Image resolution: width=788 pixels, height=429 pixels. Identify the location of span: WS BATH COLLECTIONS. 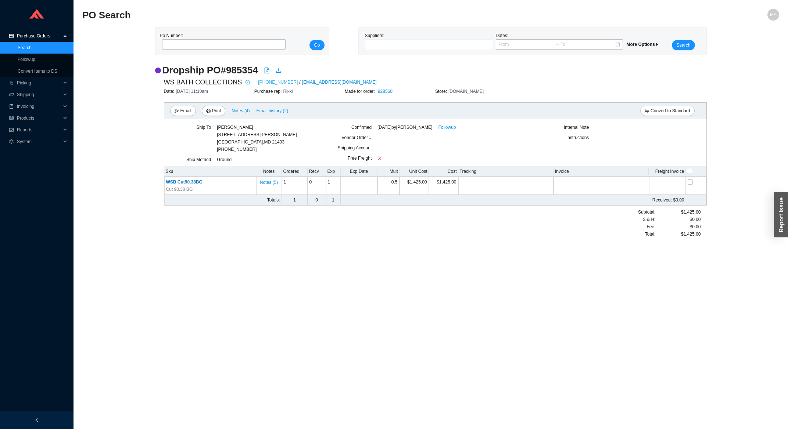
(203, 82).